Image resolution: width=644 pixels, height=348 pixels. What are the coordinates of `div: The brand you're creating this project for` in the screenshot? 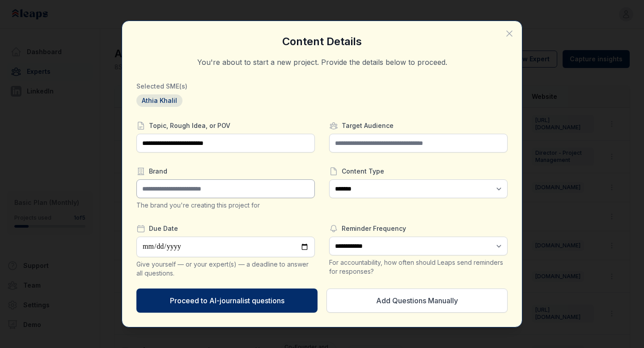 It's located at (225, 205).